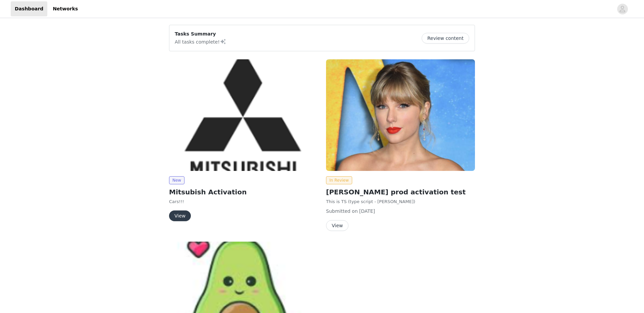 The image size is (644, 313). I want to click on button: Review content, so click(446, 38).